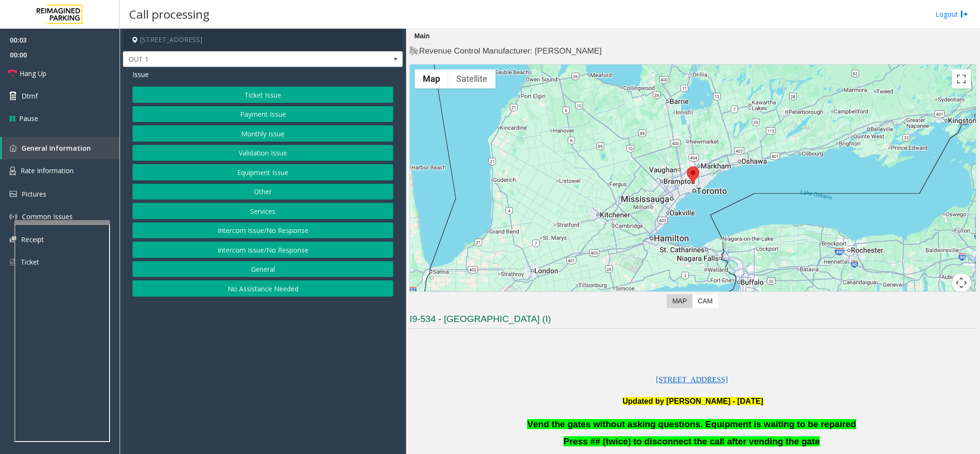 The width and height of the screenshot is (980, 454). Describe the element at coordinates (263, 153) in the screenshot. I see `button: Validation Issue` at that location.